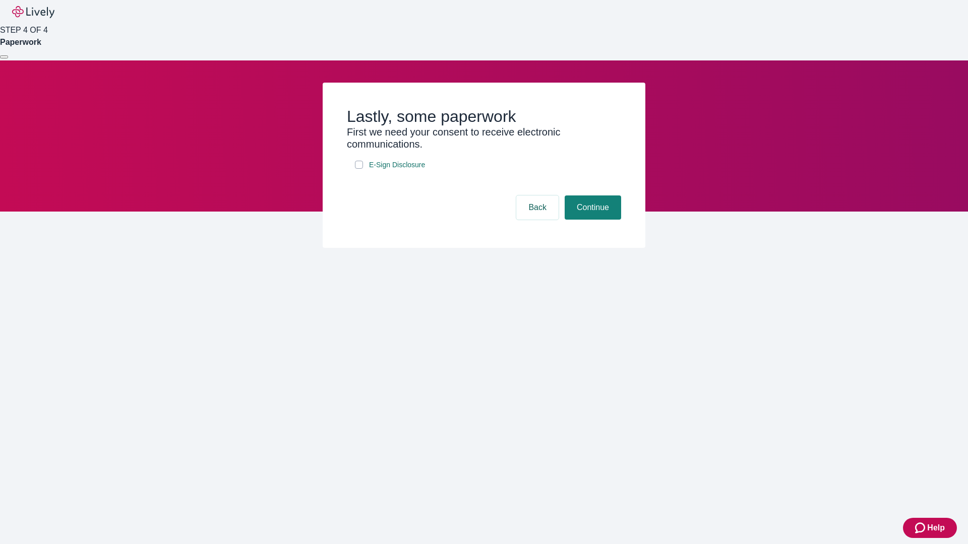  What do you see at coordinates (484, 116) in the screenshot?
I see `h2: Lastly, some paperwork` at bounding box center [484, 116].